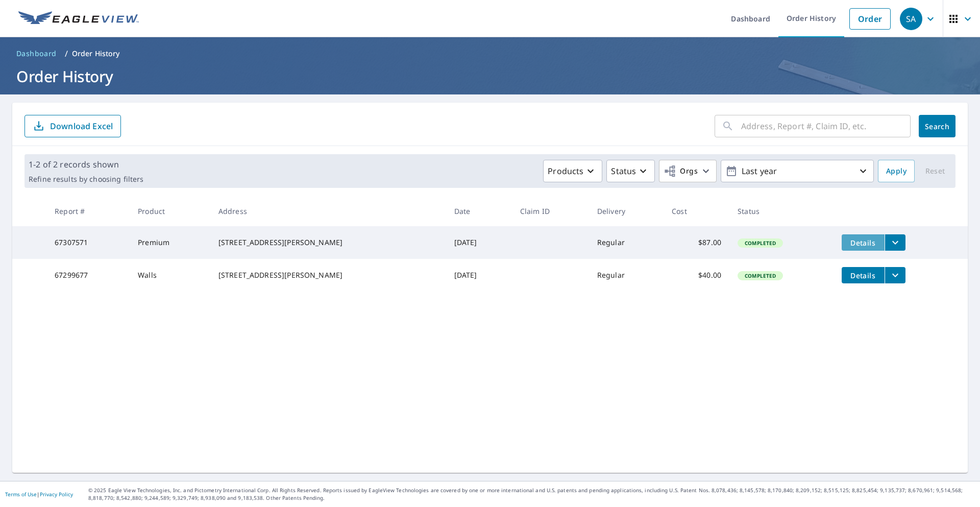  I want to click on th: Address, so click(328, 211).